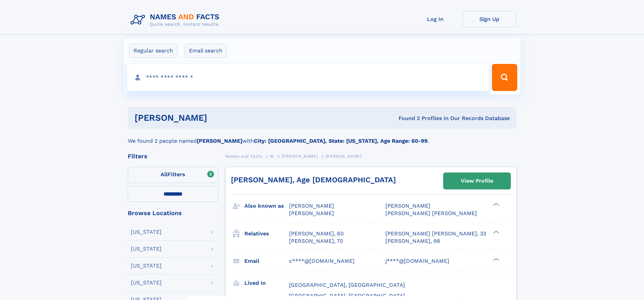 The width and height of the screenshot is (644, 300). Describe the element at coordinates (173, 175) in the screenshot. I see `label: Filters` at that location.